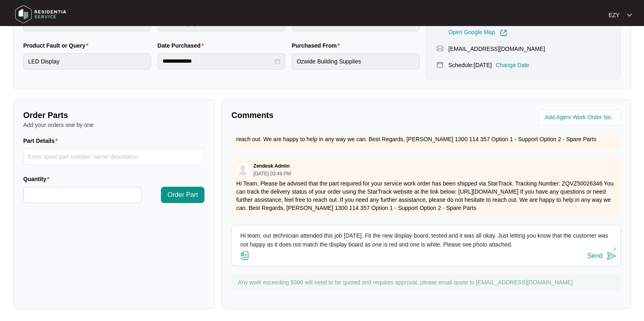 The width and height of the screenshot is (644, 321). Describe the element at coordinates (629, 15) in the screenshot. I see `img: dropdown arrow` at that location.